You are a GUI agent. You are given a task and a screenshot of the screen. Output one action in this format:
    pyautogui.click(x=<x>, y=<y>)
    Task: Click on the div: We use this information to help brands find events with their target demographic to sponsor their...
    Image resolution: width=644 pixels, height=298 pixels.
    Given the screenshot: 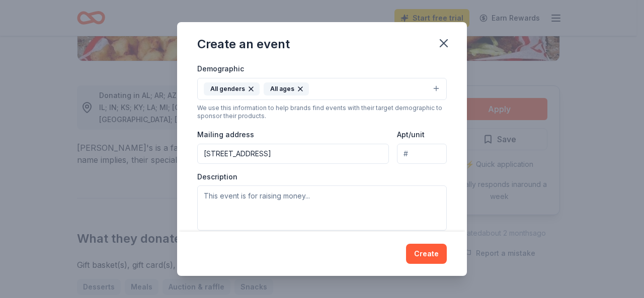 What is the action you would take?
    pyautogui.click(x=322, y=112)
    